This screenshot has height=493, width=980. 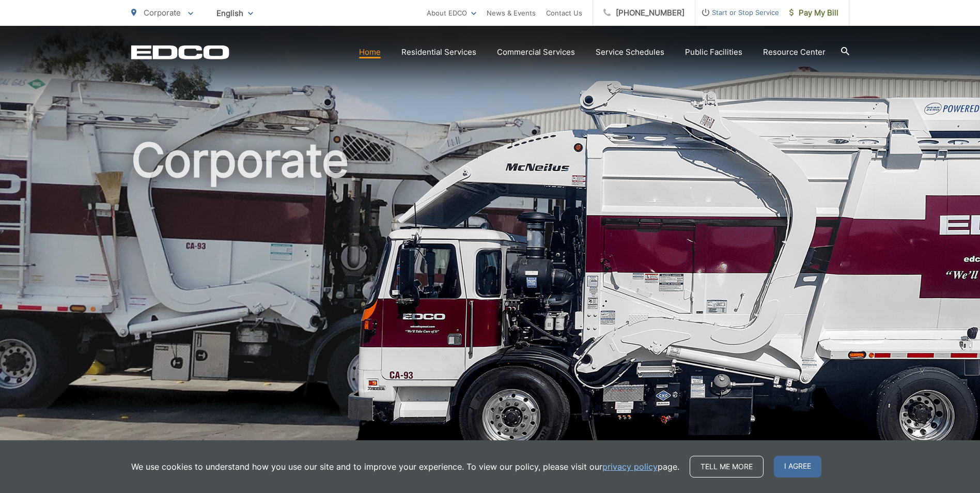 I want to click on p: We use cookies to understand how you use our site and to improve your experience. To view our pol..., so click(x=405, y=467).